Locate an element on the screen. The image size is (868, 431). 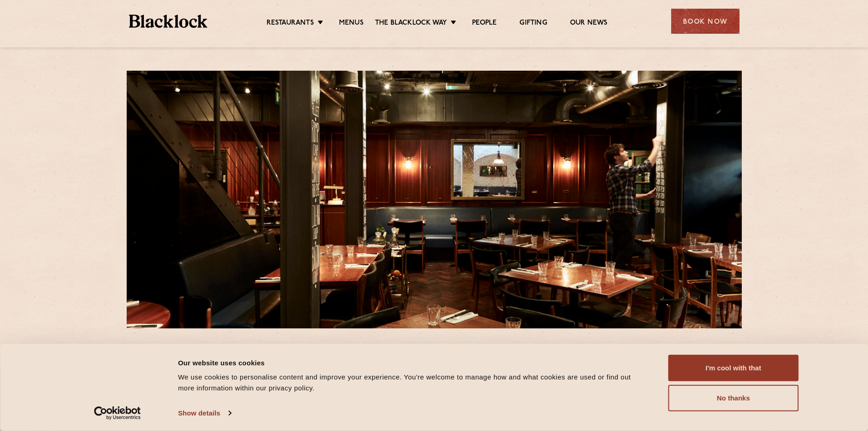
div: Our website uses cookies is located at coordinates (413, 363).